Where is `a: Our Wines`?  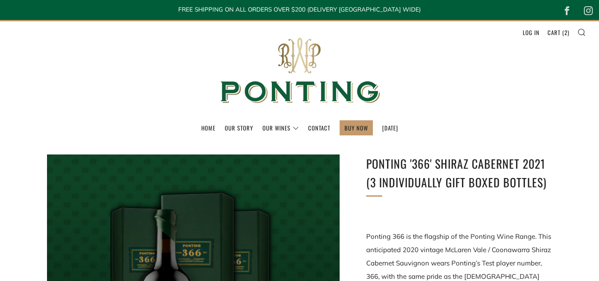
a: Our Wines is located at coordinates (281, 128).